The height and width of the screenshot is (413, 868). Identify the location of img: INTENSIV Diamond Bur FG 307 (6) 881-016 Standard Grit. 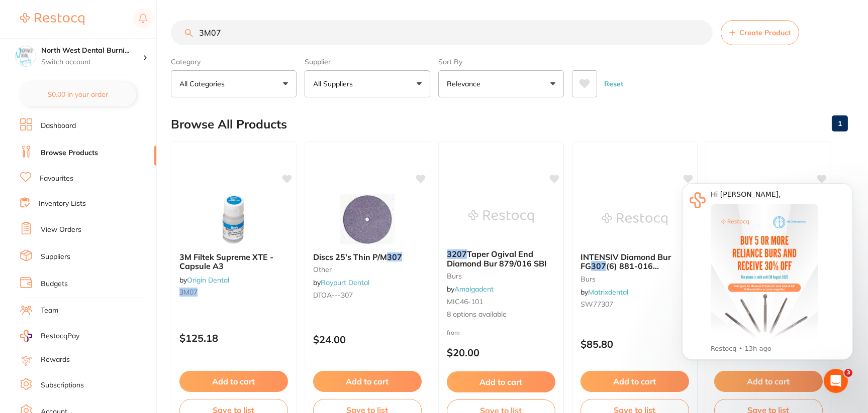
(635, 219).